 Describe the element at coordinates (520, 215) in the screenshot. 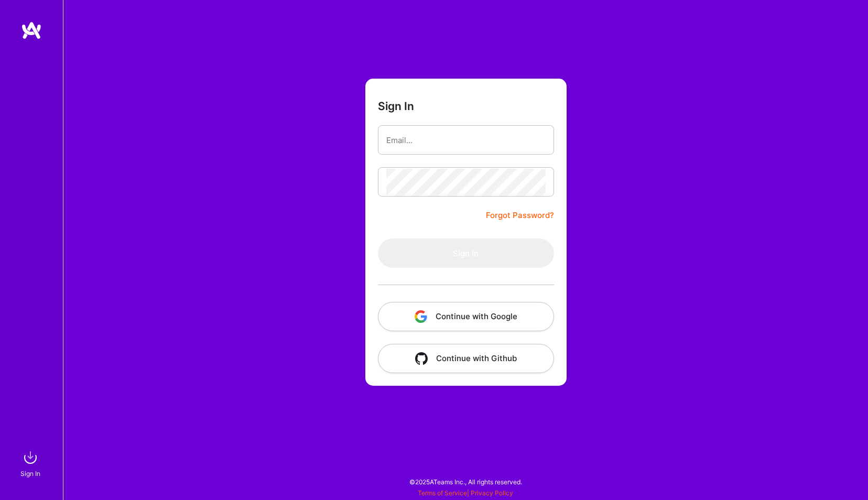

I see `a: Forgot Password?` at that location.